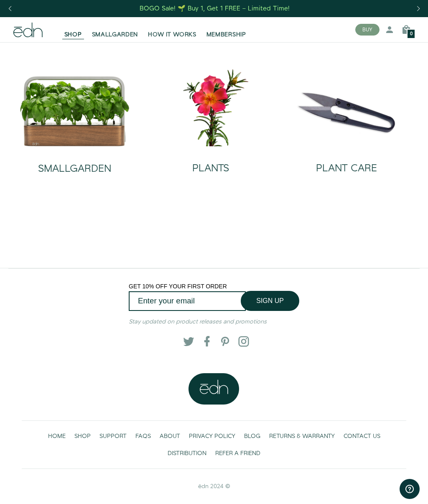  What do you see at coordinates (212, 436) in the screenshot?
I see `span: PRIVACY POLICY` at bounding box center [212, 436].